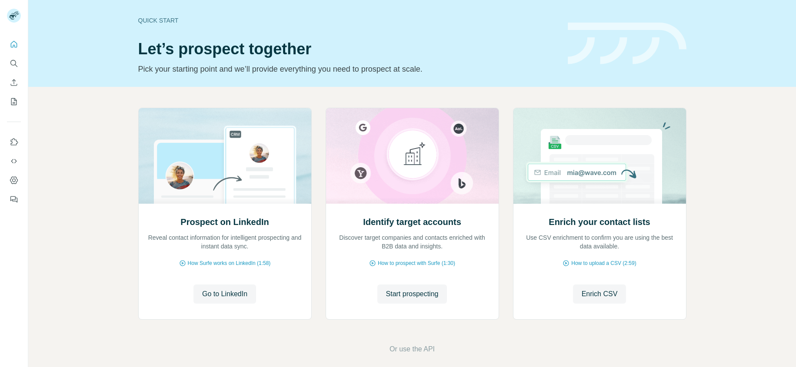  Describe the element at coordinates (412, 294) in the screenshot. I see `span: Start prospecting` at that location.